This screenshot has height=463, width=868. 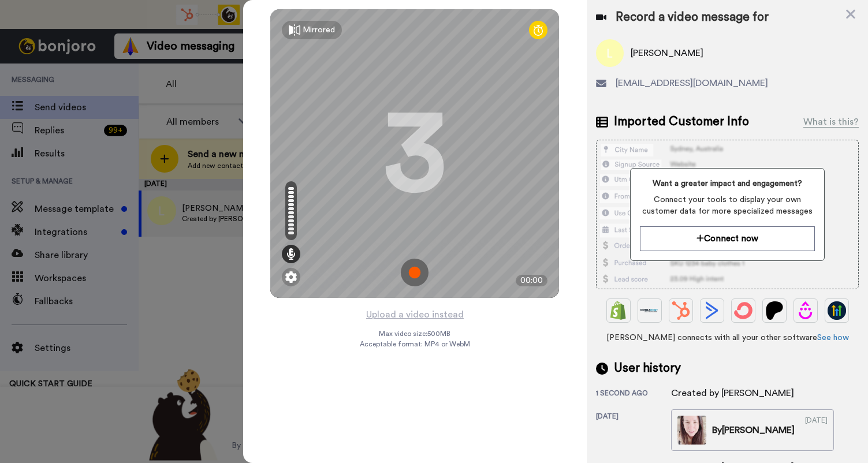 I want to click on button: Upload a video instead, so click(x=414, y=315).